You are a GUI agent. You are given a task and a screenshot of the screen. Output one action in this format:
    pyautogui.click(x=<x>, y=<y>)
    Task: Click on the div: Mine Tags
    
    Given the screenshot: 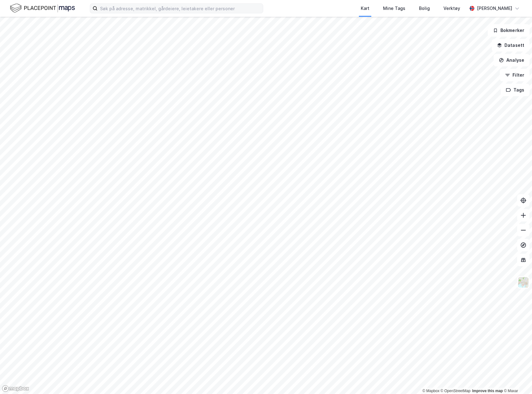 What is the action you would take?
    pyautogui.click(x=394, y=8)
    